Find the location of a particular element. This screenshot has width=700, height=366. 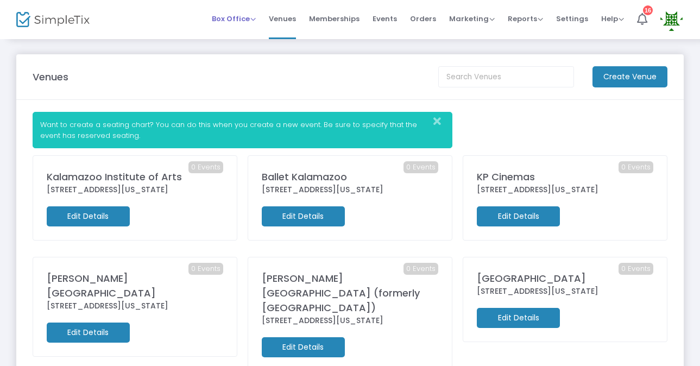

span: Venues is located at coordinates (282, 18).